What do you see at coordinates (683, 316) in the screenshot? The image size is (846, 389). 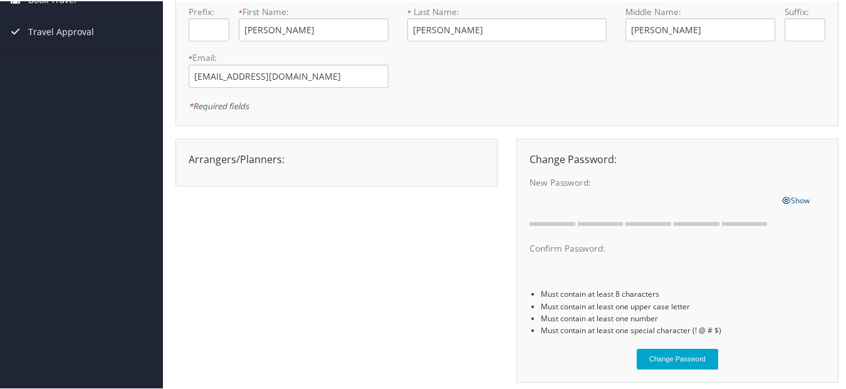 I see `li: Must contain at least one number` at bounding box center [683, 316].